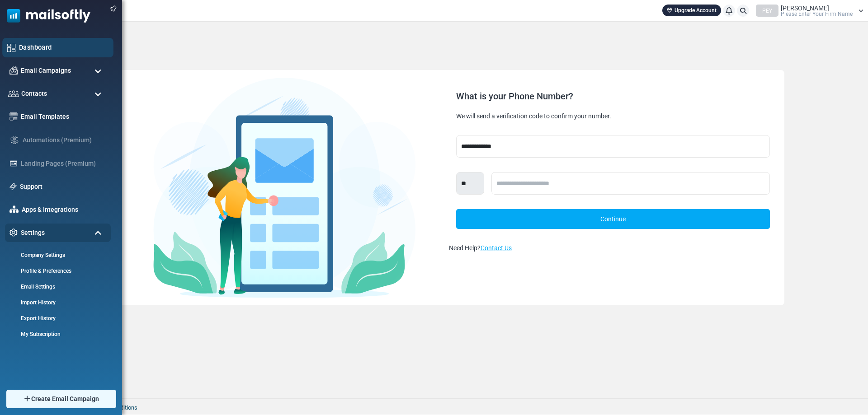 Image resolution: width=868 pixels, height=415 pixels. I want to click on img: email-templates-icon.svg, so click(13, 116).